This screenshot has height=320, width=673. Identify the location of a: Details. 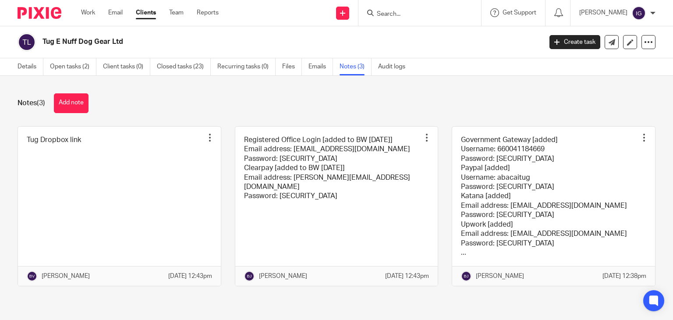
(30, 67).